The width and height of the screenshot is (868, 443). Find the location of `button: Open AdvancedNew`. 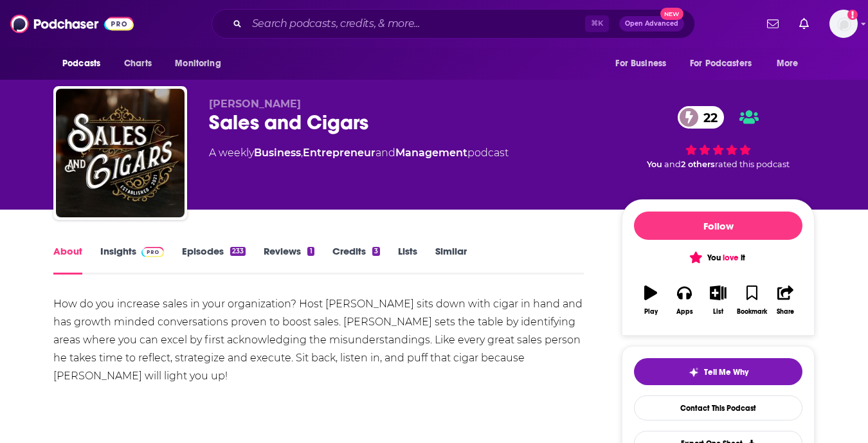

button: Open AdvancedNew is located at coordinates (651, 24).